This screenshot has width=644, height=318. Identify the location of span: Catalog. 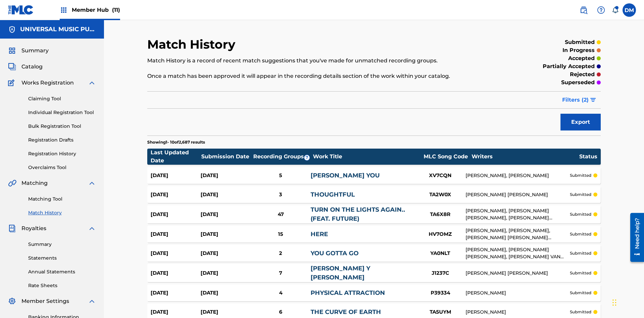
(32, 67).